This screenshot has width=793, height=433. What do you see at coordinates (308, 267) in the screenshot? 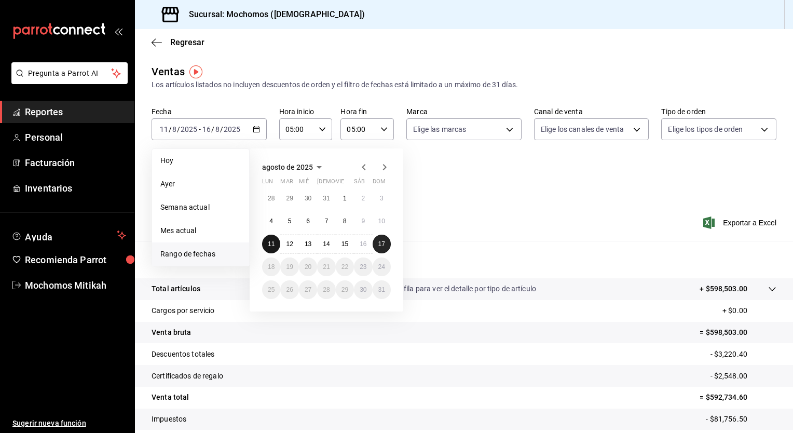
I see `abbr: 20 de agosto de 2025` at bounding box center [308, 267].